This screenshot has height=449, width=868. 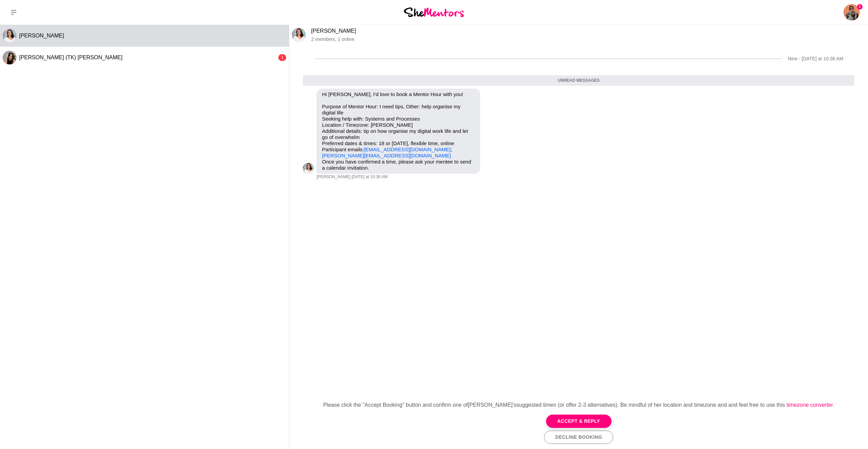 I want to click on img: Yulia, so click(x=852, y=12).